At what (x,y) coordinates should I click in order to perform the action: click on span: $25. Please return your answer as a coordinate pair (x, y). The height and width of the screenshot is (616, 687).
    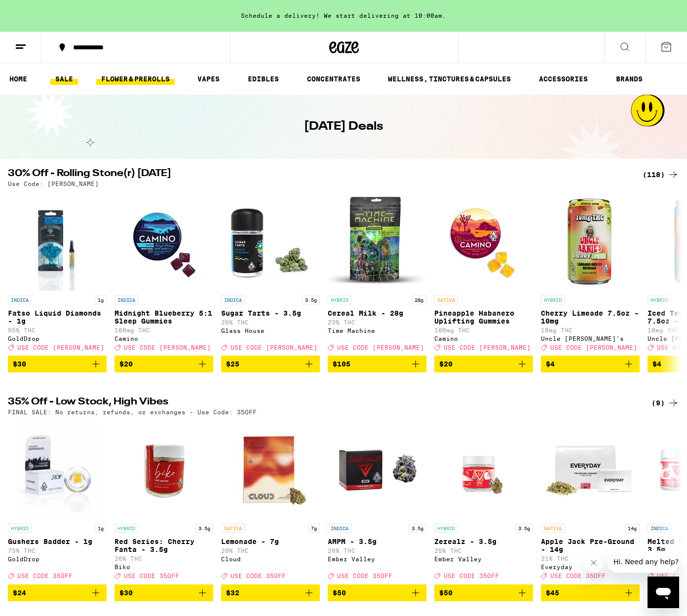
    Looking at the image, I should click on (233, 364).